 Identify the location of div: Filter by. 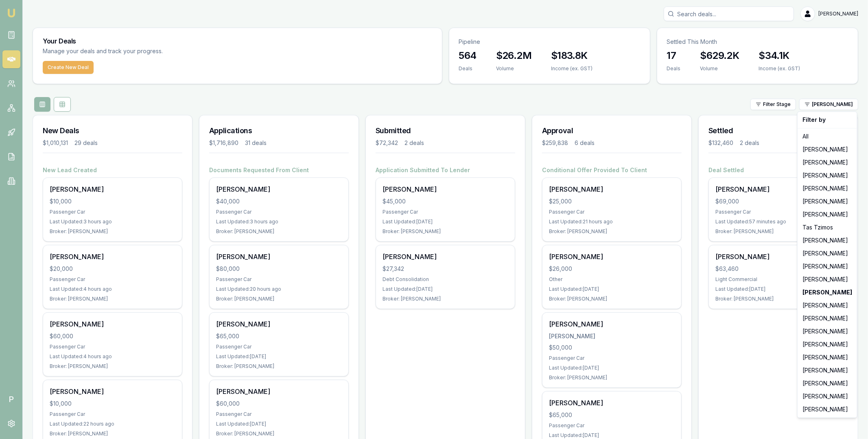
(827, 120).